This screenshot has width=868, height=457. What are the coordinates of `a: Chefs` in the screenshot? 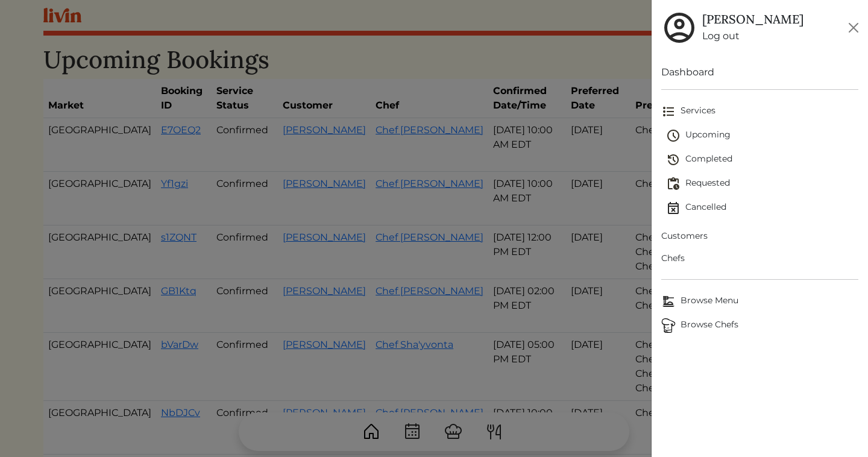 It's located at (760, 258).